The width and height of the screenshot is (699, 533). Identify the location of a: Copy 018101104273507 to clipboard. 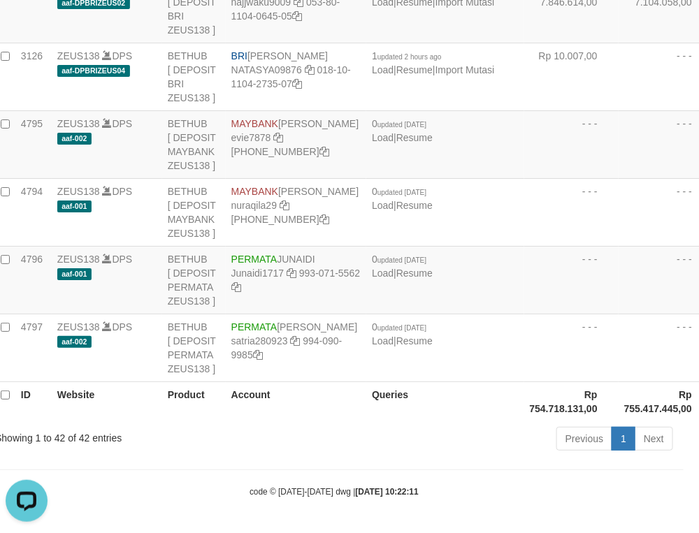
(297, 84).